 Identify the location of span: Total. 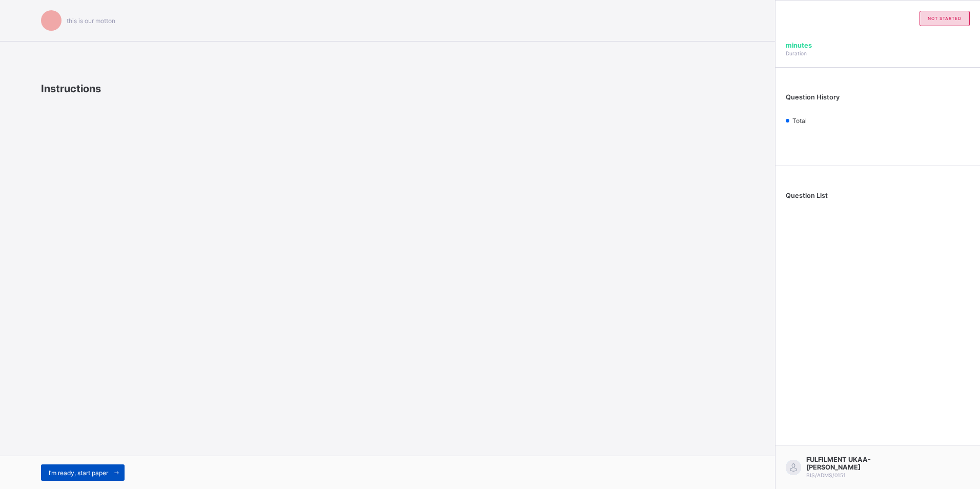
(800, 120).